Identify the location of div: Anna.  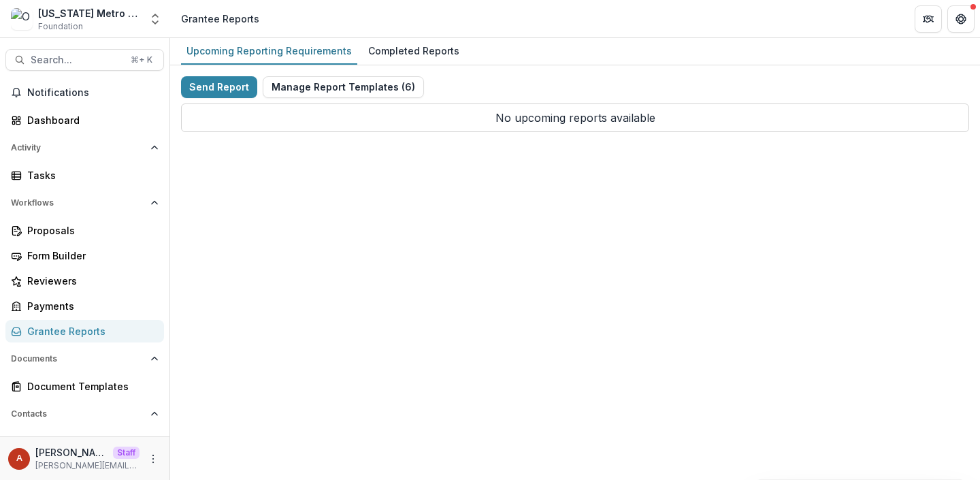
(19, 458).